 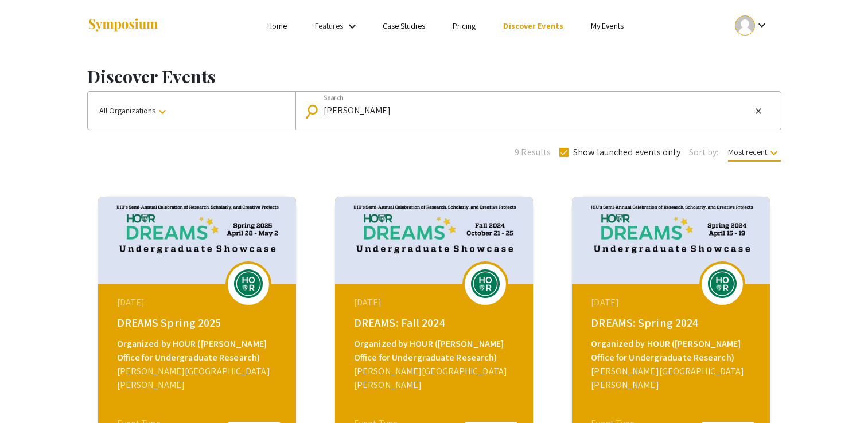 I want to click on span: Show launched events only, so click(x=627, y=152).